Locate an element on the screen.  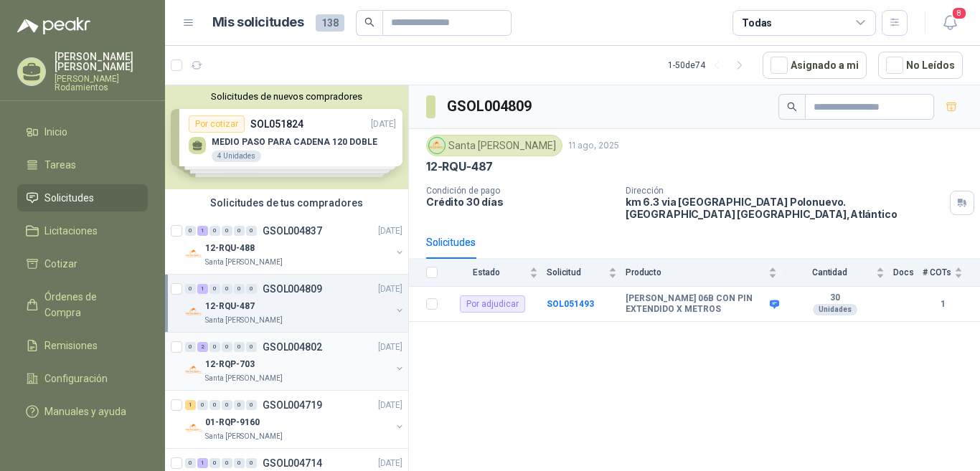
button: No Leídos is located at coordinates (921, 65).